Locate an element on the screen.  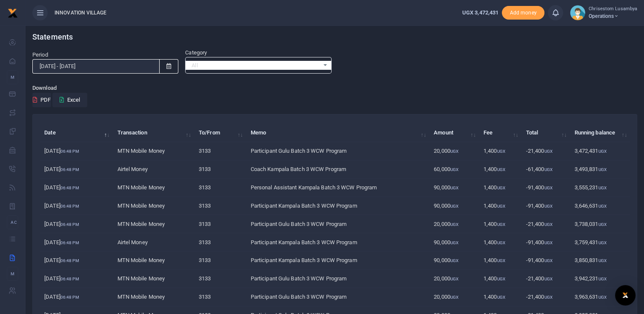
th: Running balance: activate to sort column ascending is located at coordinates (600, 133).